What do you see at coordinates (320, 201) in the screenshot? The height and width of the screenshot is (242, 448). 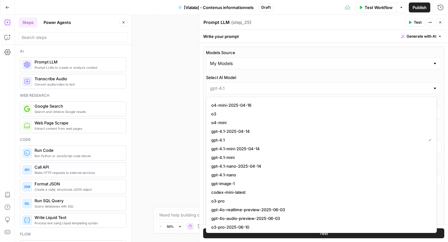 I see `span: o3-pro` at bounding box center [320, 201].